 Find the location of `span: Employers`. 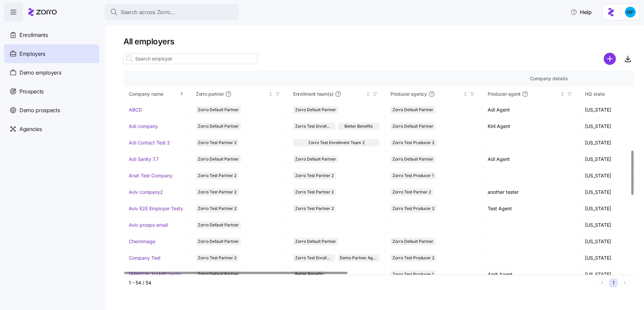

span: Employers is located at coordinates (32, 54).